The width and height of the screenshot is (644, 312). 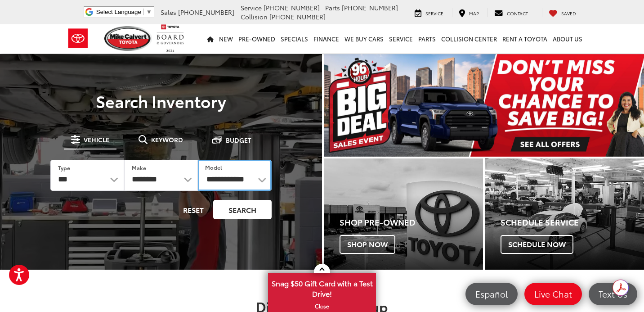 What do you see at coordinates (194, 209) in the screenshot?
I see `button: Reset` at bounding box center [194, 209].